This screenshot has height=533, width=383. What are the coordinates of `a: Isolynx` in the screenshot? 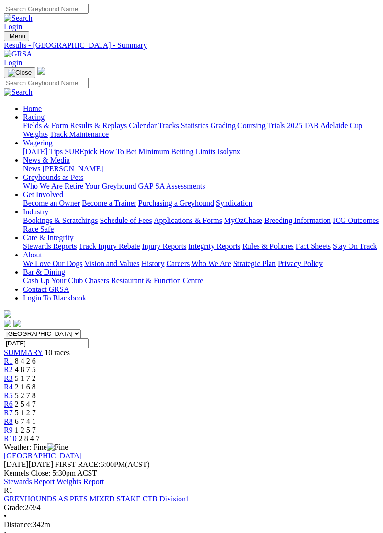 It's located at (229, 151).